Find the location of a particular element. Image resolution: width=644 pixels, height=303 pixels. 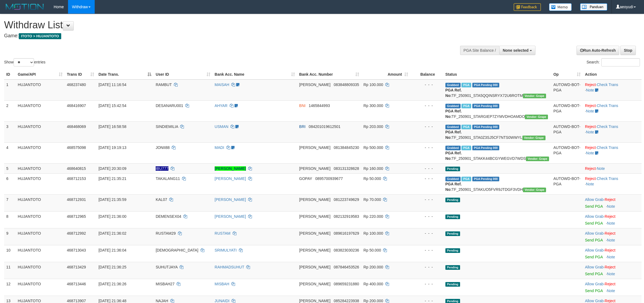

span: 468575098 is located at coordinates (76, 147).